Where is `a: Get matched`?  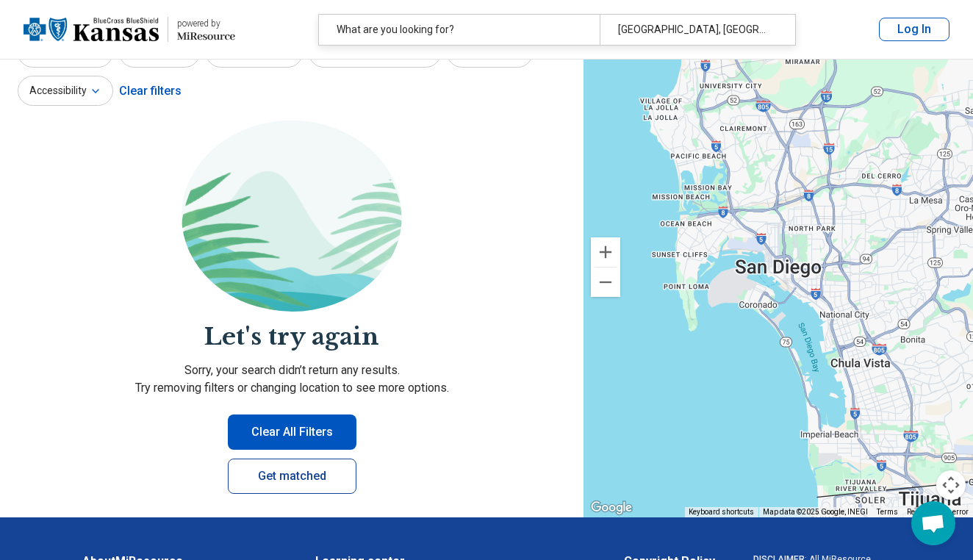
a: Get matched is located at coordinates (292, 477).